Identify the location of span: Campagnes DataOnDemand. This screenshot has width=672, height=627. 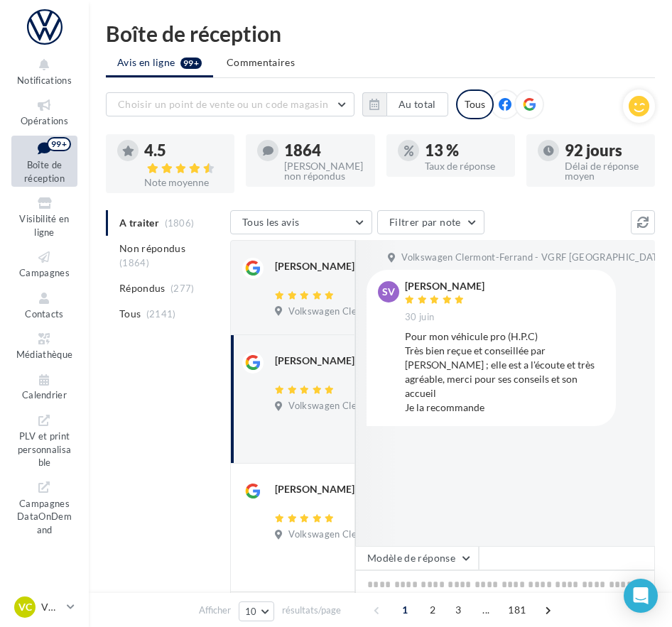
(44, 515).